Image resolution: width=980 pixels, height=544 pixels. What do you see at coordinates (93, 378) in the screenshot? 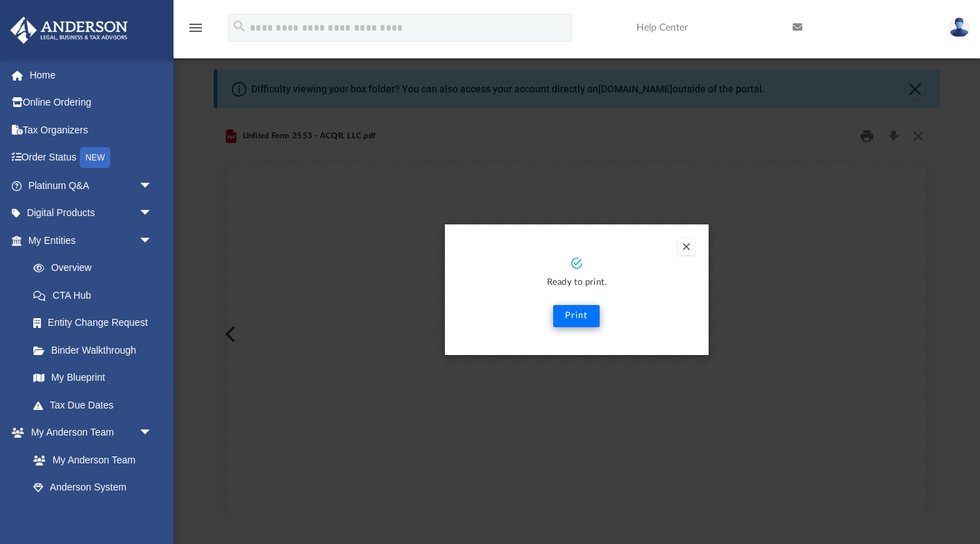
I see `a: My Blueprint` at bounding box center [93, 378].